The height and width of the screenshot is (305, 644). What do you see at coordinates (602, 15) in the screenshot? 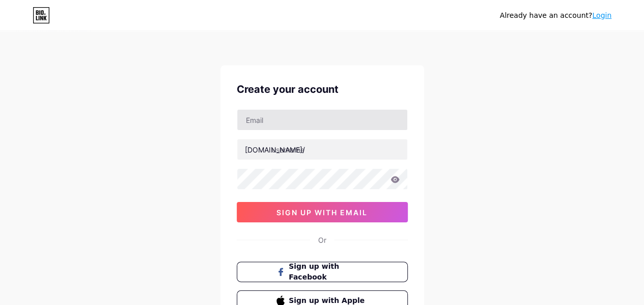
I see `a: Login` at bounding box center [602, 15].